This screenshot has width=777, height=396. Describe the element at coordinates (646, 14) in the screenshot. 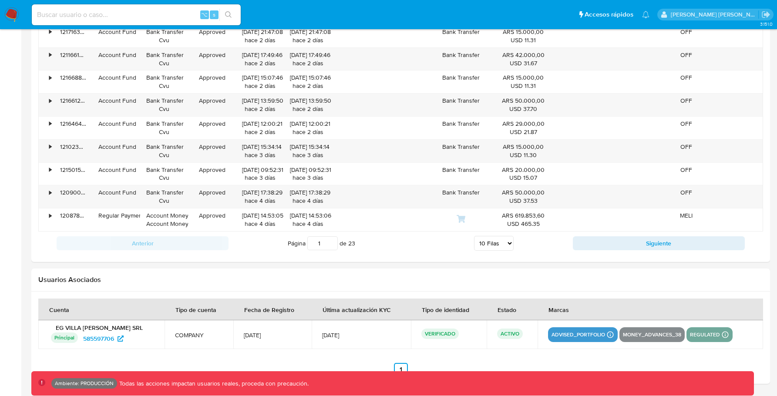

I see `a: Notificaciones` at that location.